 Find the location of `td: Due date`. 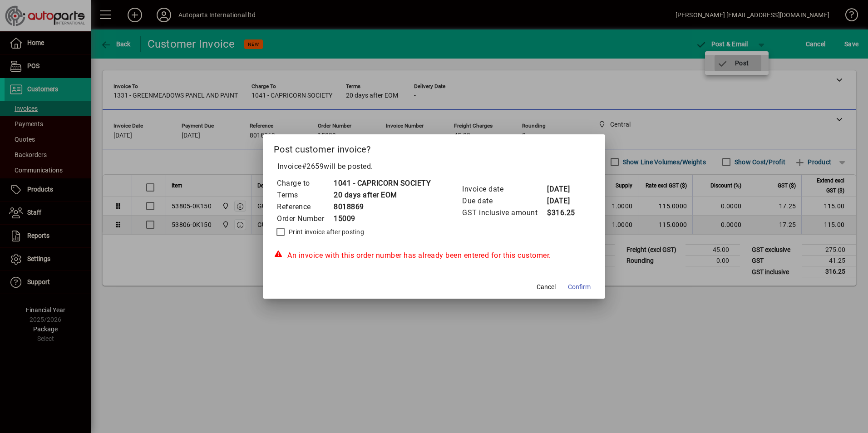

td: Due date is located at coordinates (504, 201).